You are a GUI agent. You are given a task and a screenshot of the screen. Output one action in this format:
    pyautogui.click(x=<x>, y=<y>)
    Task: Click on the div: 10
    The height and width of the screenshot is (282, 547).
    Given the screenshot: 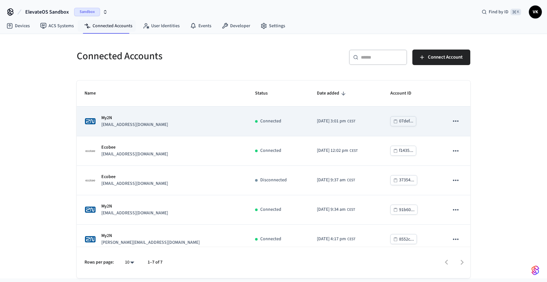 What is the action you would take?
    pyautogui.click(x=130, y=262)
    